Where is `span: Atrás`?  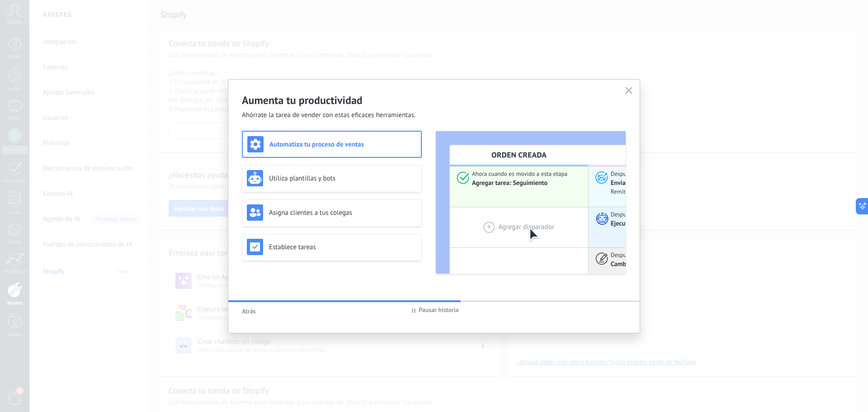
span: Atrás is located at coordinates (249, 311).